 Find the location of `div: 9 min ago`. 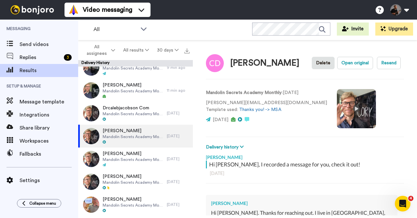

div: 9 min ago is located at coordinates (178, 68).